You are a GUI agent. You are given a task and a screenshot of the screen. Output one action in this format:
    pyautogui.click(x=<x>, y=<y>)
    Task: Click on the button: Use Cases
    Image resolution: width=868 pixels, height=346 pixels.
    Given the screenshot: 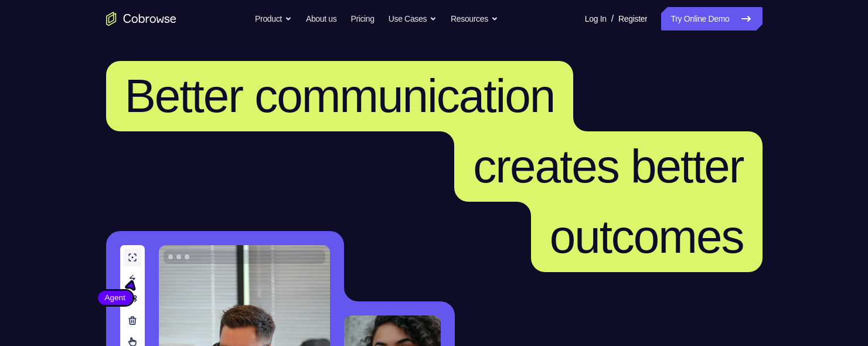 What is the action you would take?
    pyautogui.click(x=412, y=19)
    